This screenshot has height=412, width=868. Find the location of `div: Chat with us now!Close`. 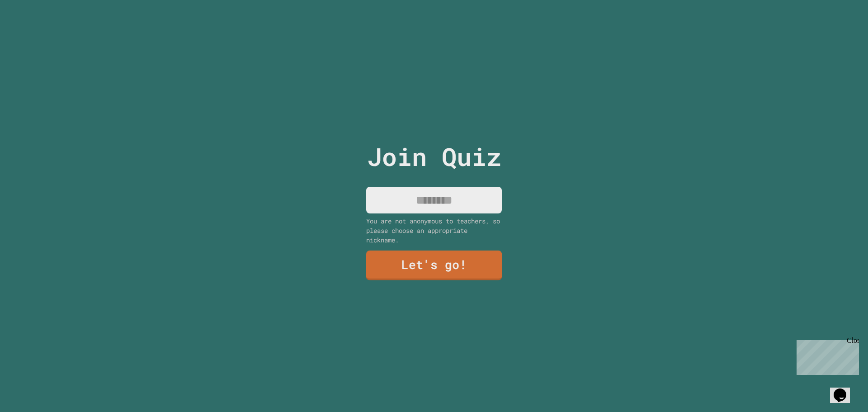

div: Chat with us now!Close is located at coordinates (33, 30).